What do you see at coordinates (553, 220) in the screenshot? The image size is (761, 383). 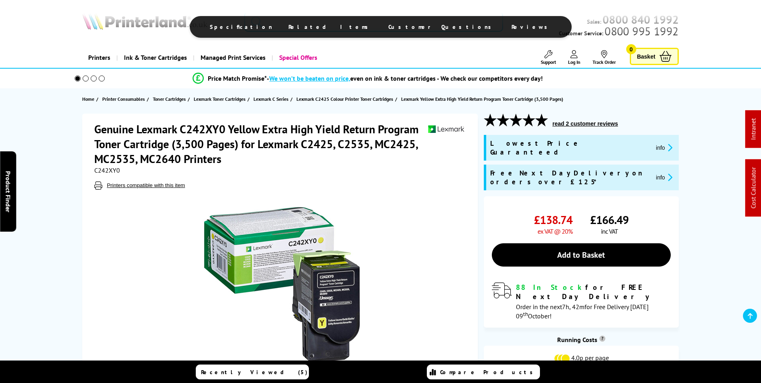 I see `span: £138.74` at bounding box center [553, 220].